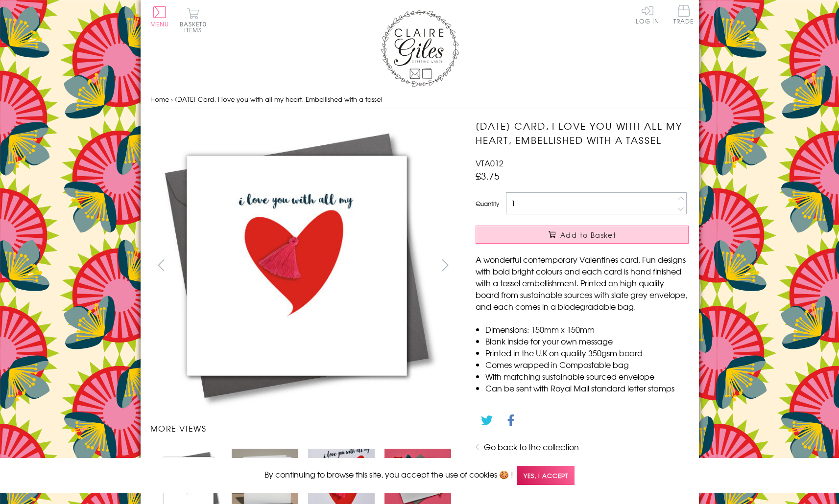  What do you see at coordinates (586, 353) in the screenshot?
I see `li: Printed in the U.K on quality 350gsm board` at bounding box center [586, 353].